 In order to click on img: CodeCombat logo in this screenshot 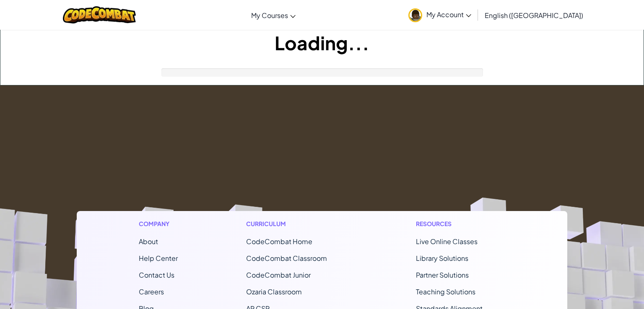, I will do `click(99, 15)`.